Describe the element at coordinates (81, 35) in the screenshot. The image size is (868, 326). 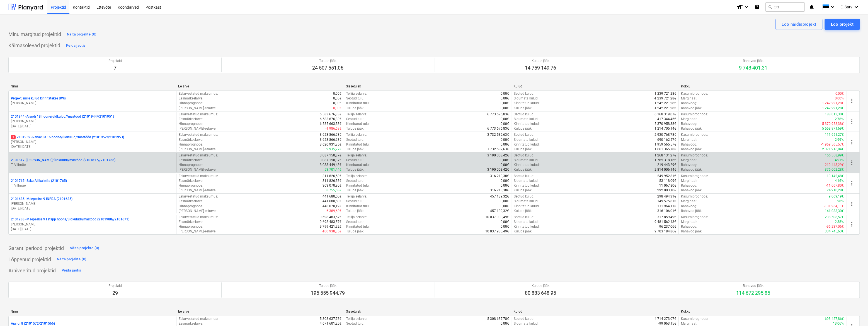
I see `div: Näita projekte (0)` at that location.